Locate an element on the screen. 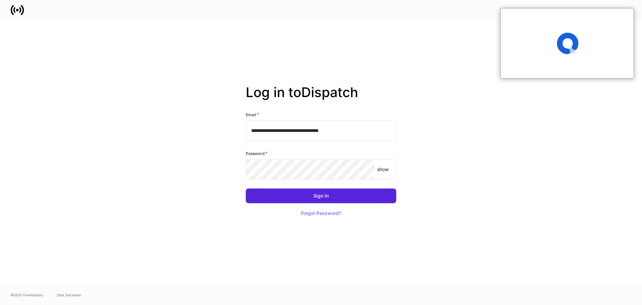 The image size is (642, 305). h6: Password is located at coordinates (257, 153).